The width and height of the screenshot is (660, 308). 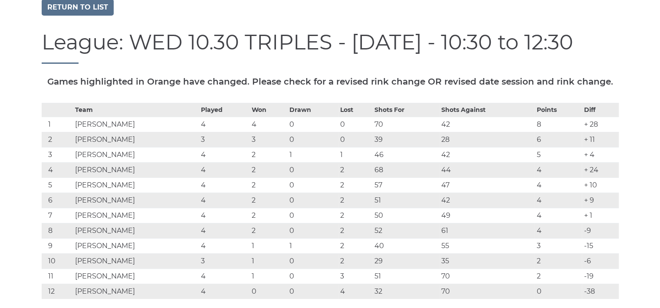 I want to click on td: 39, so click(x=405, y=139).